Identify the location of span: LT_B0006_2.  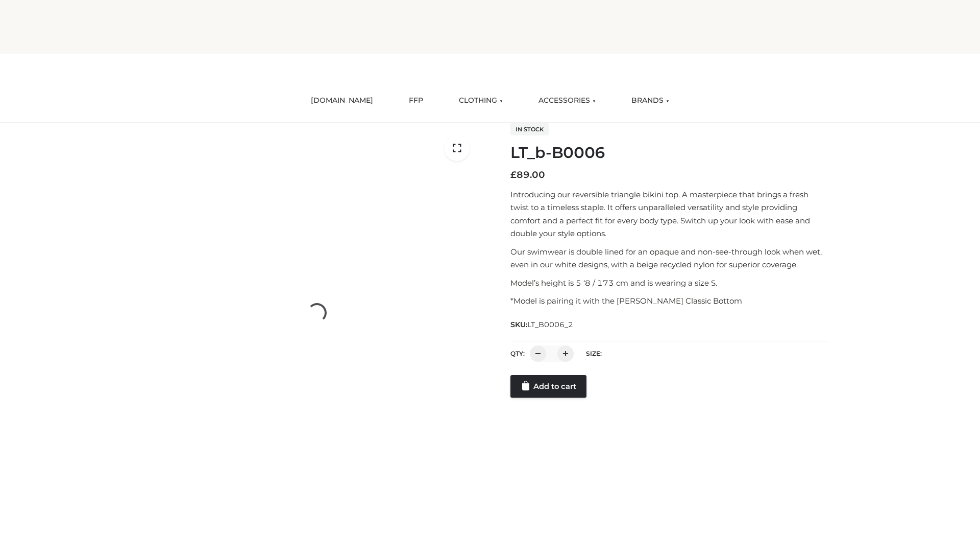
(550, 324).